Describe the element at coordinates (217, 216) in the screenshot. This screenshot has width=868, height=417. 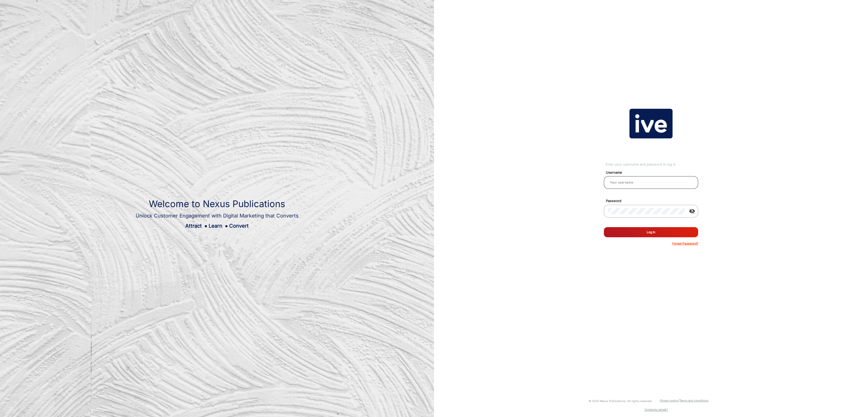
I see `div: Unlock Customer Engagement with Digital Marketing that Converts` at that location.